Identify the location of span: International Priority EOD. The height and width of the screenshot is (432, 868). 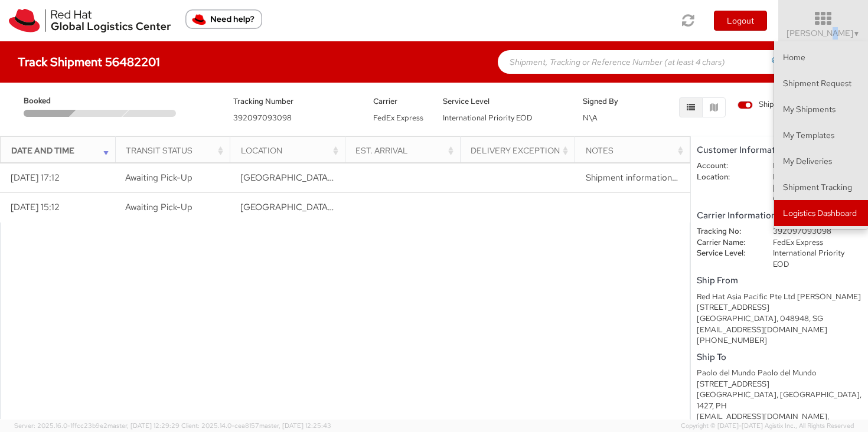
(487, 117).